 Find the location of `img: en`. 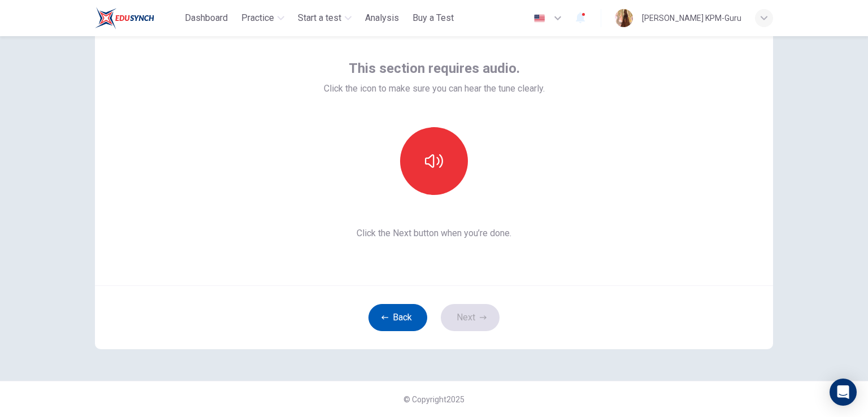

img: en is located at coordinates (539, 18).